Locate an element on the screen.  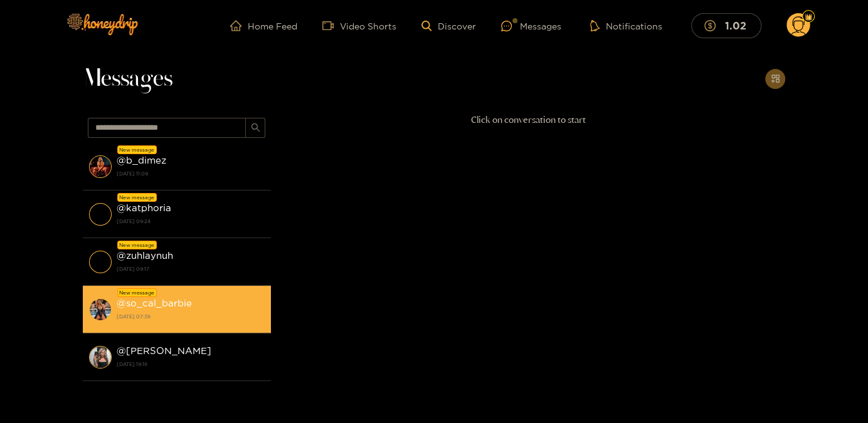
a: Discover is located at coordinates (449, 26).